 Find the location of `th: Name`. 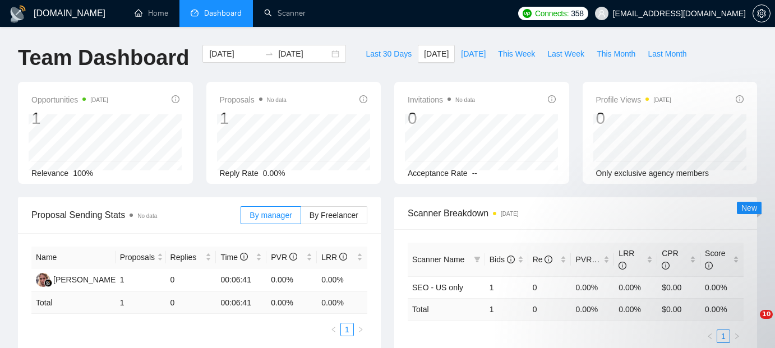

th: Name is located at coordinates (73, 257).